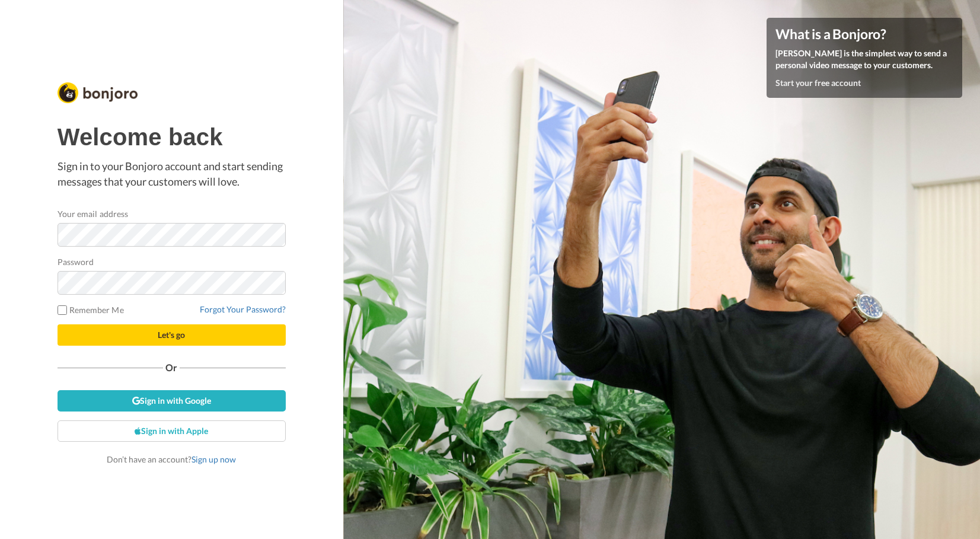  What do you see at coordinates (171, 335) in the screenshot?
I see `button: Let's go` at bounding box center [171, 335].